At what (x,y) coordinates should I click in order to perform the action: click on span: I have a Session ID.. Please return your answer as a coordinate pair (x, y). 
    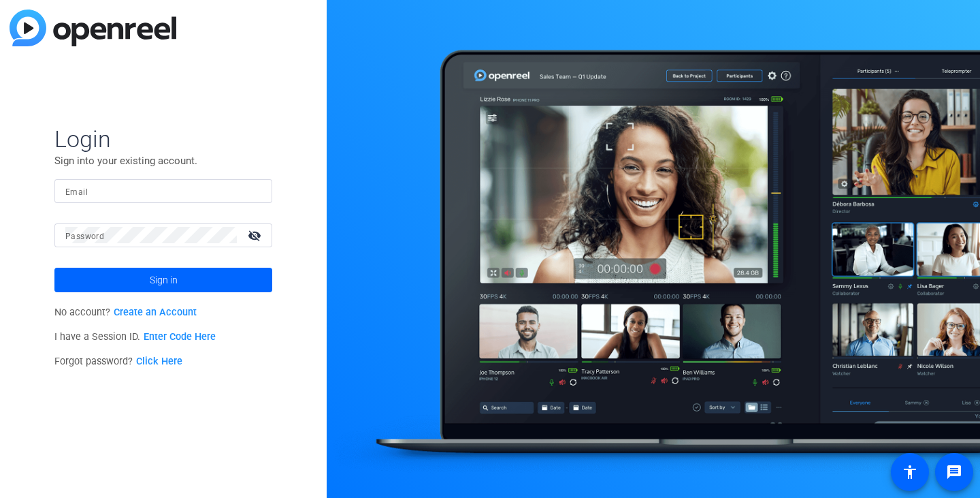
    Looking at the image, I should click on (135, 337).